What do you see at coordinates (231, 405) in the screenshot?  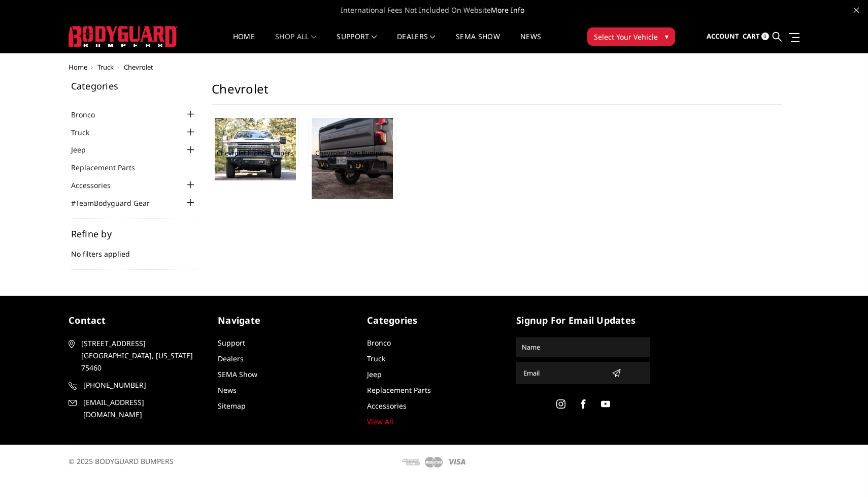 I see `a: Sitemap` at bounding box center [231, 405].